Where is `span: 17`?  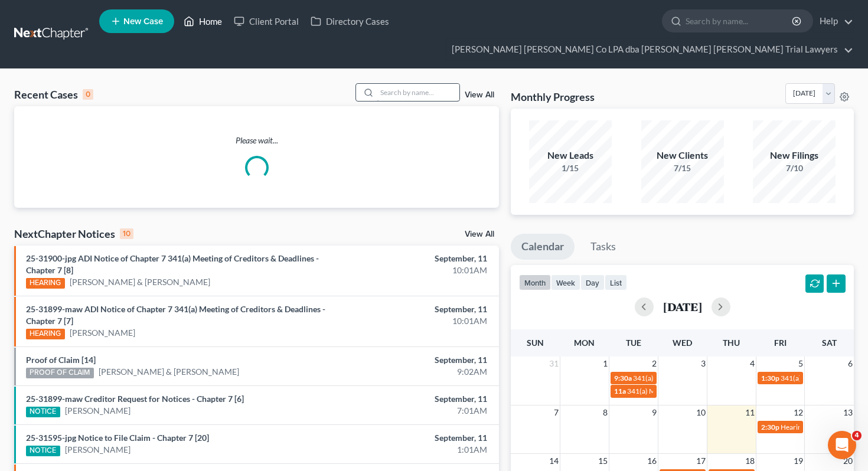 span: 17 is located at coordinates (700, 461).